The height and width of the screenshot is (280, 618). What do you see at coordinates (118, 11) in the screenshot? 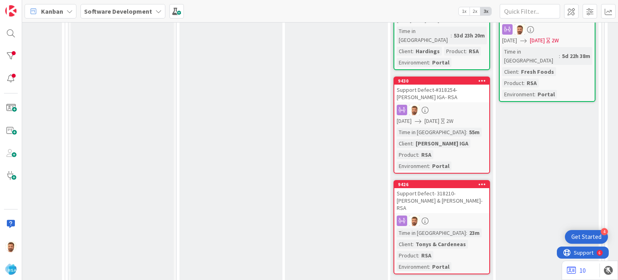
I see `b: Software Development` at bounding box center [118, 11].